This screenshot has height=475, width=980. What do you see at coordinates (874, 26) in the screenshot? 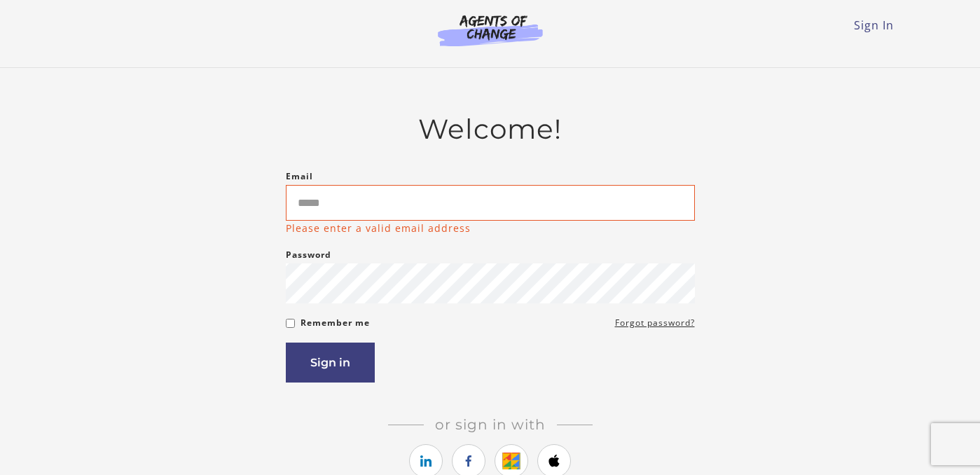
I see `a: Sign In` at bounding box center [874, 26].